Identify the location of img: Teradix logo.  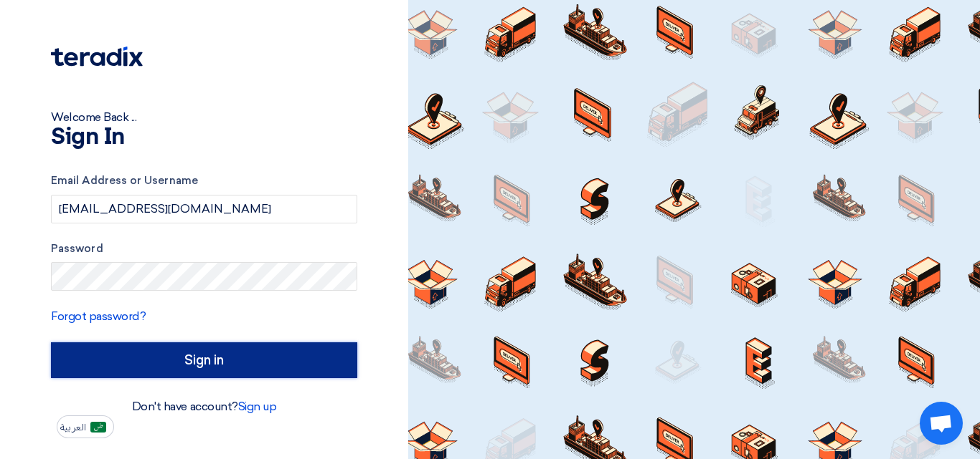
(97, 56).